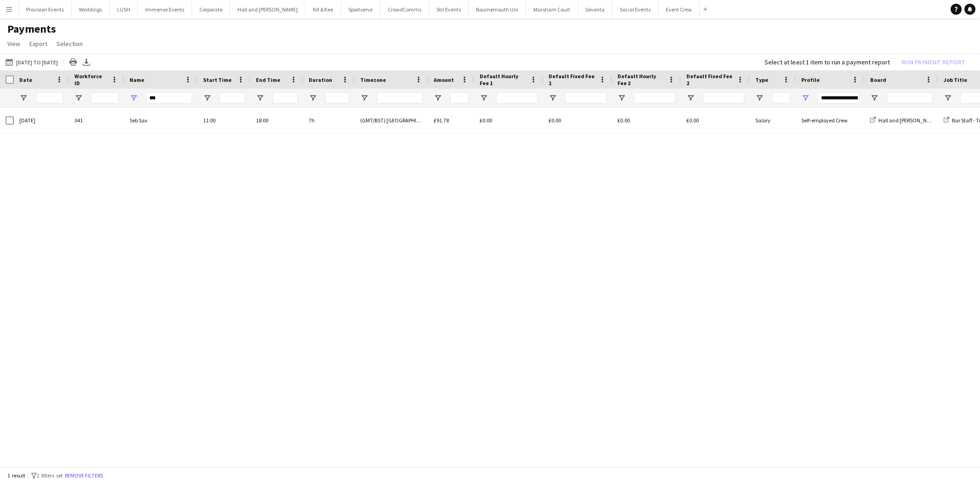 This screenshot has width=980, height=483. I want to click on a: Export, so click(38, 44).